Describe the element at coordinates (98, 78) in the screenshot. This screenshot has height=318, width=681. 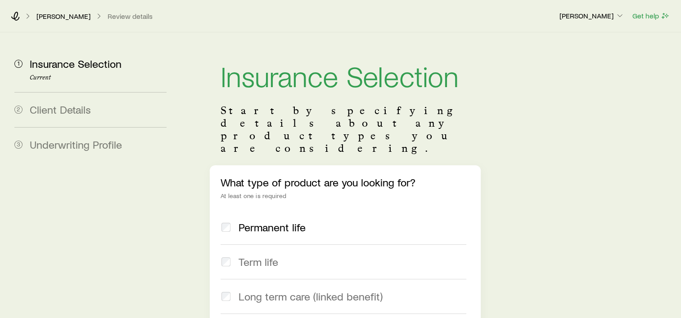
I see `p: Current` at that location.